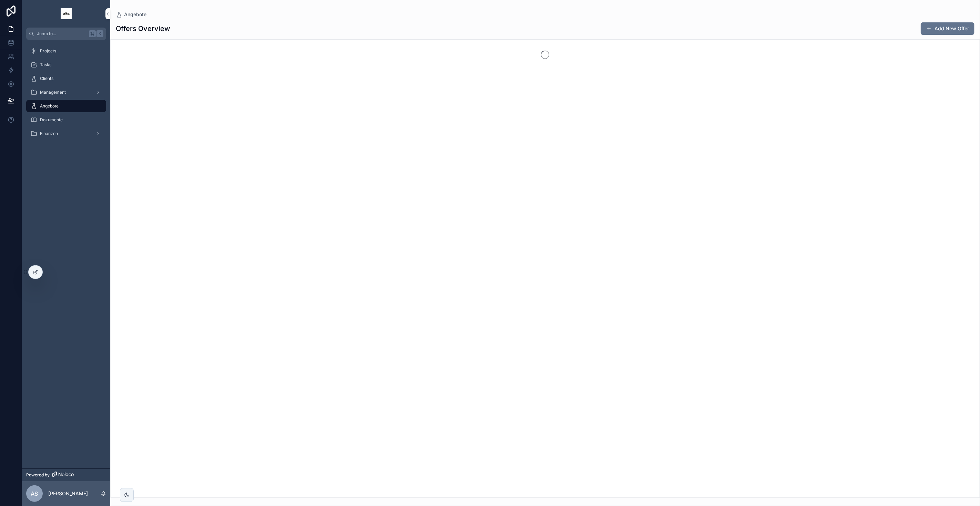  Describe the element at coordinates (46, 78) in the screenshot. I see `span: Clients` at that location.